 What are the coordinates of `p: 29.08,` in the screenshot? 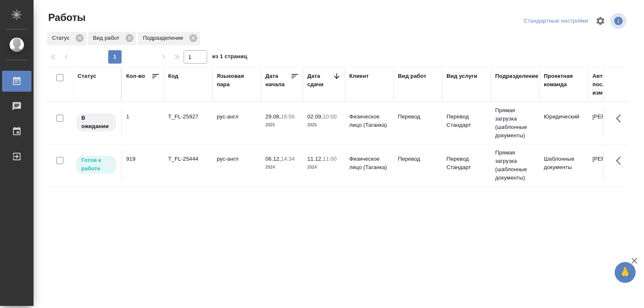 It's located at (273, 116).